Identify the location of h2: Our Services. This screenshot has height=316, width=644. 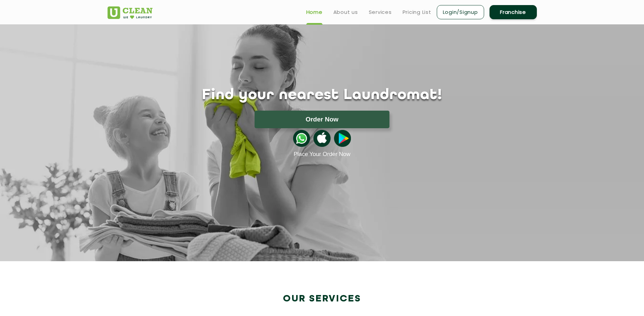
(322, 299).